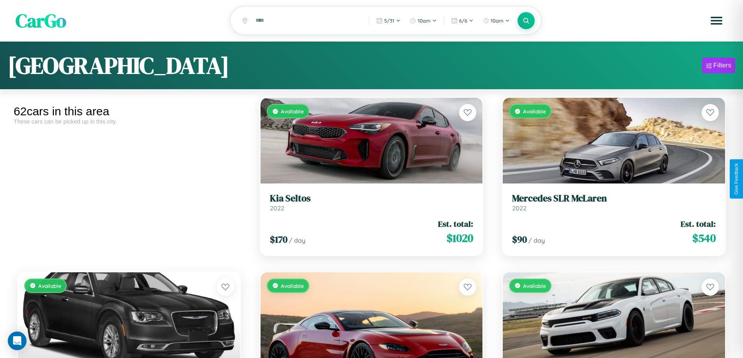 The image size is (743, 358). I want to click on h3: Mercedes SLR McLaren, so click(614, 198).